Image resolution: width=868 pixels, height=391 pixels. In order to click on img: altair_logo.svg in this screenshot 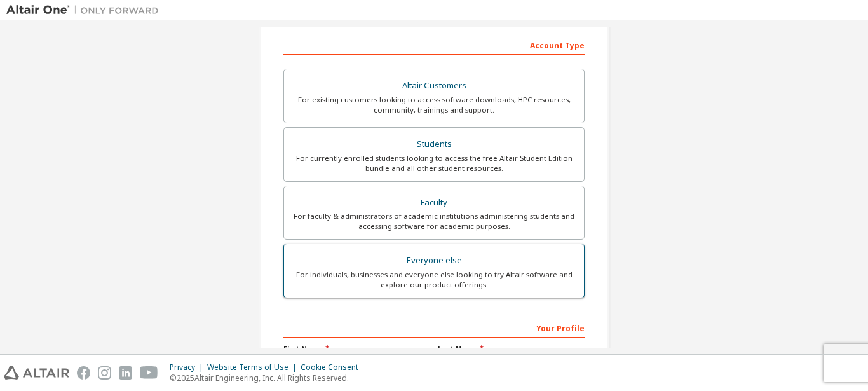, I will do `click(36, 373)`.